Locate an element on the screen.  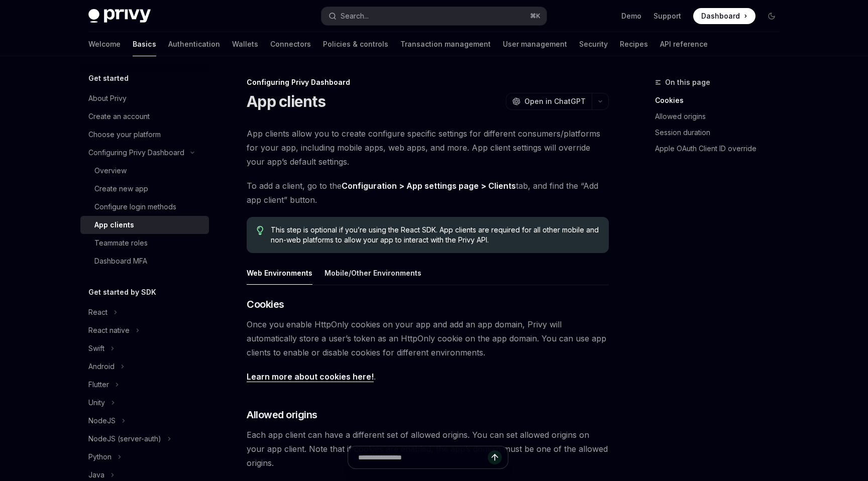
div: Dashboard MFA is located at coordinates (120, 261).